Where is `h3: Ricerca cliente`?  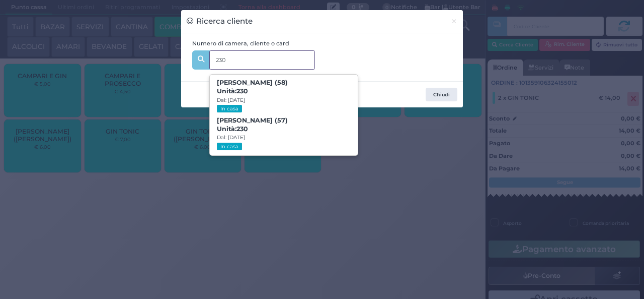
h3: Ricerca cliente is located at coordinates (219, 21).